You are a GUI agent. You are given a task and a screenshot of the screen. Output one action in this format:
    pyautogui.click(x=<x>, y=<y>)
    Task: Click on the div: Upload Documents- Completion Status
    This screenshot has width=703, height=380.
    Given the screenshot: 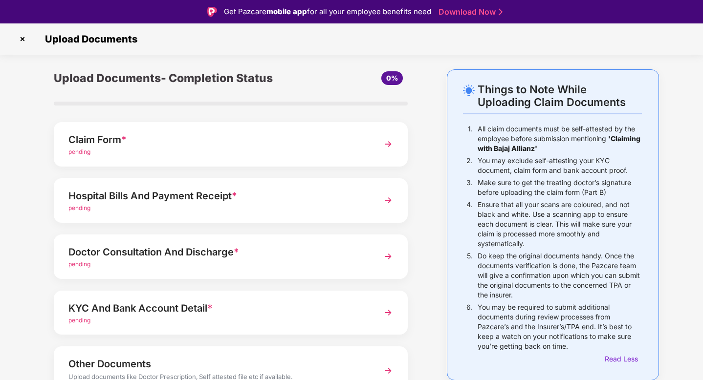 What is the action you would take?
    pyautogui.click(x=172, y=78)
    